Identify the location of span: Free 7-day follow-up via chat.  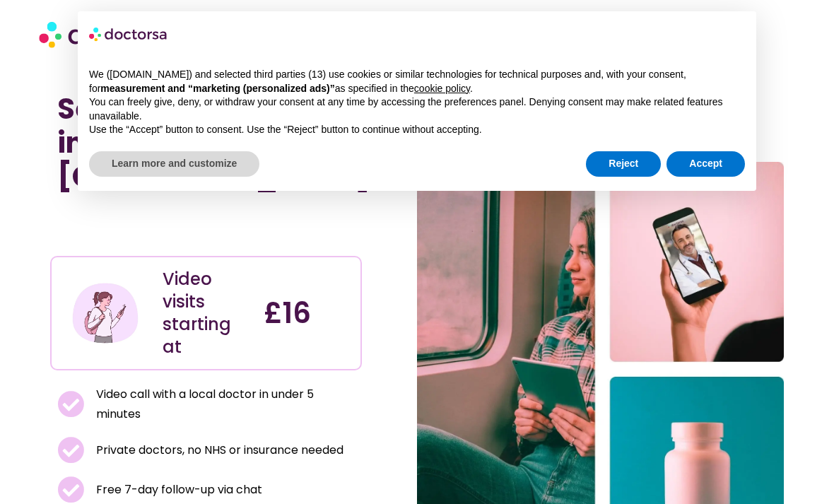
(178, 490).